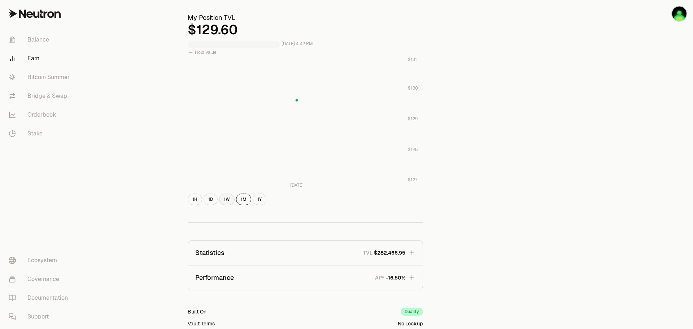 The width and height of the screenshot is (693, 329). What do you see at coordinates (40, 40) in the screenshot?
I see `a: Balance` at bounding box center [40, 40].